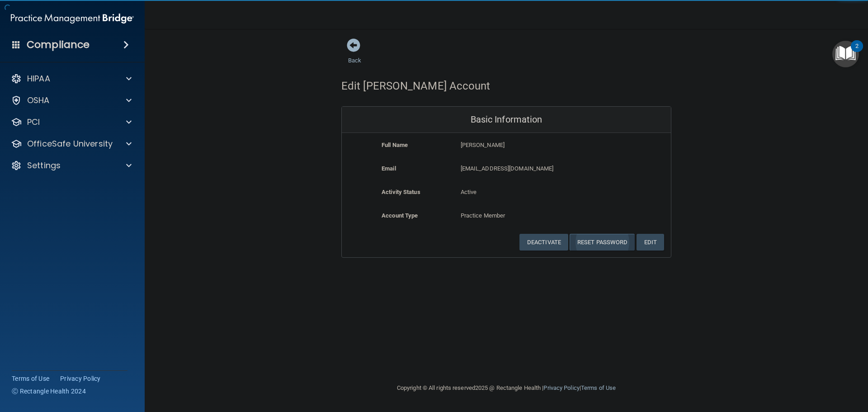  Describe the element at coordinates (49, 391) in the screenshot. I see `span: Ⓒ Rectangle Health 2024` at that location.